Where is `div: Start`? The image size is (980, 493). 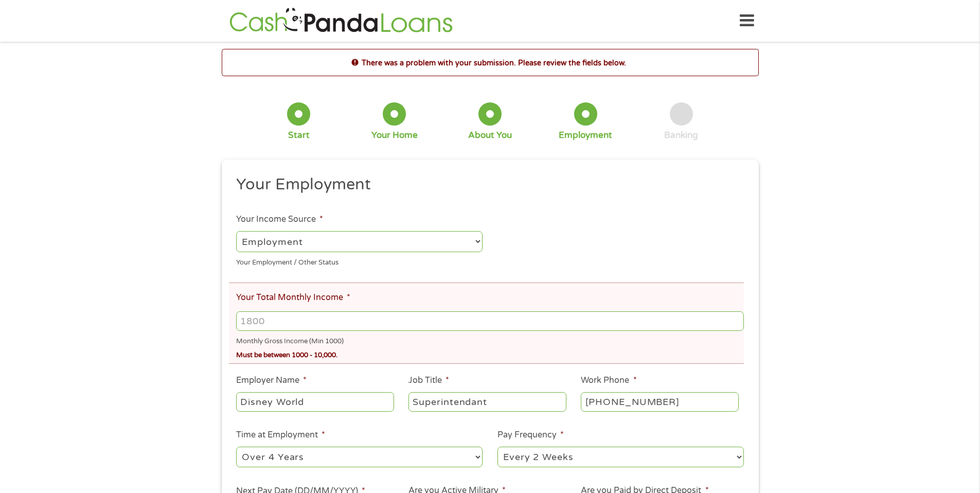
div: Start is located at coordinates (299, 135).